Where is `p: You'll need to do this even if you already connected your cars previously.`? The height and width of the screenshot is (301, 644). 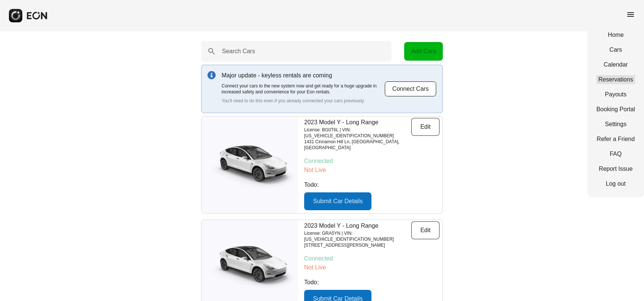 p: You'll need to do this even if you already connected your cars previously. is located at coordinates (303, 101).